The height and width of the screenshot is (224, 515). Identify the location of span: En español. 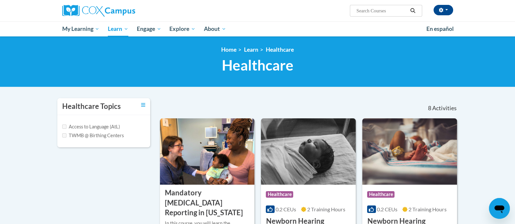
(440, 29).